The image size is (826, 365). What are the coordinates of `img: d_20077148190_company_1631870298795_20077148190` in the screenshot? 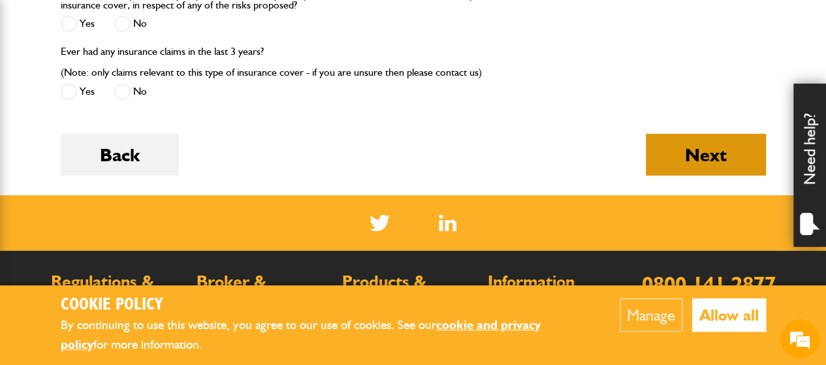 It's located at (39, 82).